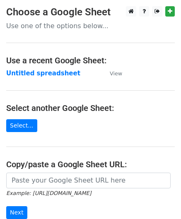 The image size is (181, 219). What do you see at coordinates (43, 73) in the screenshot?
I see `a: Untitled spreadsheet` at bounding box center [43, 73].